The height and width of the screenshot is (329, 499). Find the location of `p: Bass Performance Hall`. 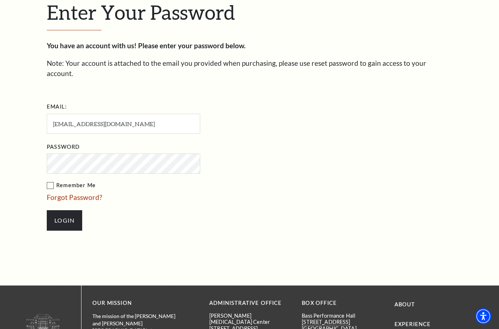

p: Bass Performance Hall is located at coordinates (342, 315).